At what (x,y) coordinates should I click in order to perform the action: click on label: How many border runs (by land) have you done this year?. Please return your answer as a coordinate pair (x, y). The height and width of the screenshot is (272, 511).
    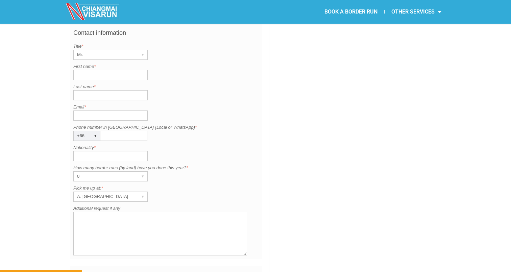
    Looking at the image, I should click on (166, 168).